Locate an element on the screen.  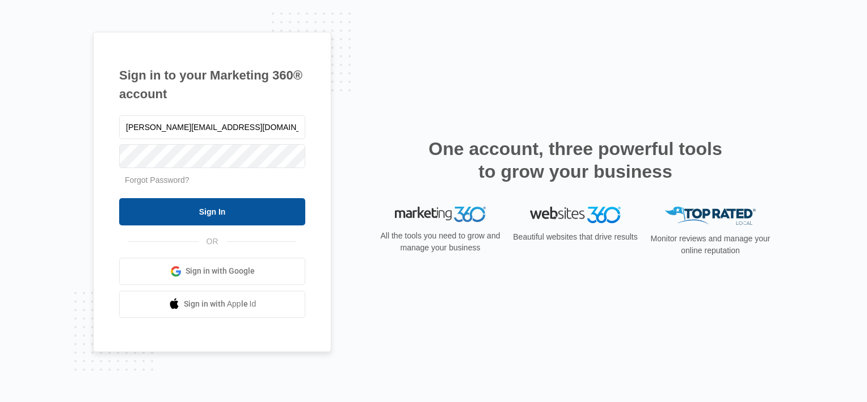
a: Forgot Password? is located at coordinates (157, 180).